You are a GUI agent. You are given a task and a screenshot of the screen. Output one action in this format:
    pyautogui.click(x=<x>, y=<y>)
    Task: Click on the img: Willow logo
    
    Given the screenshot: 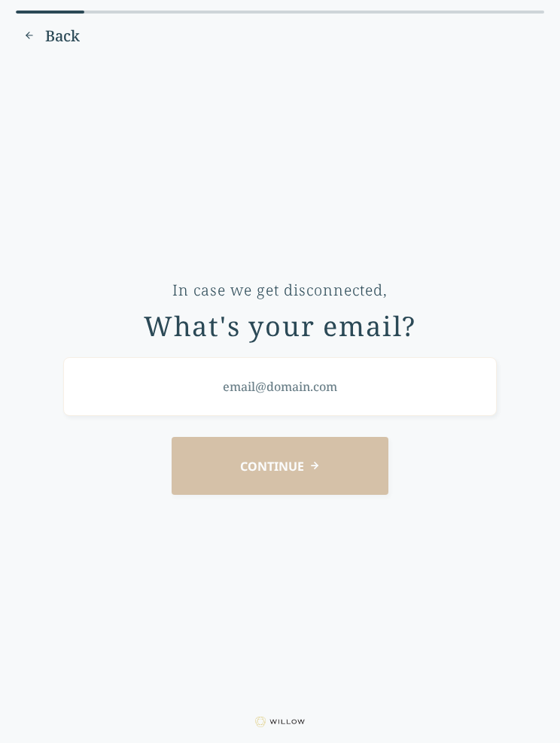 What is the action you would take?
    pyautogui.click(x=280, y=723)
    